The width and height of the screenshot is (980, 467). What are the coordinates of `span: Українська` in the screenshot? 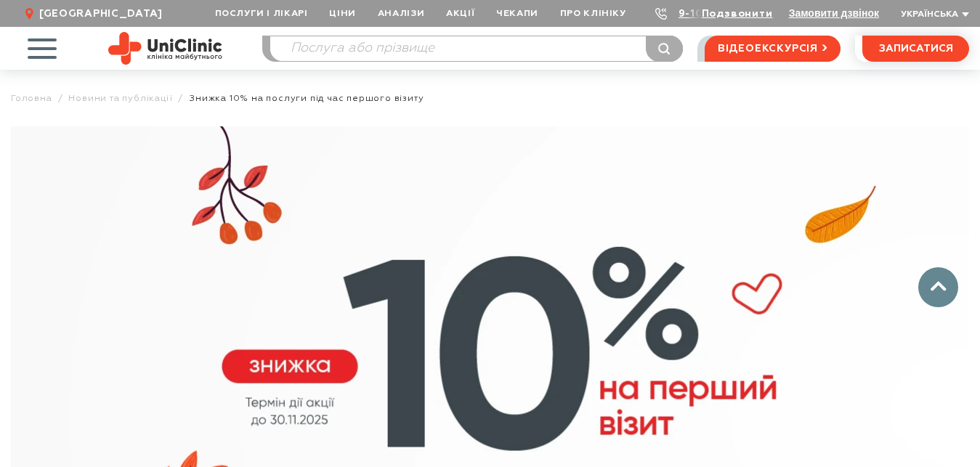 It's located at (929, 14).